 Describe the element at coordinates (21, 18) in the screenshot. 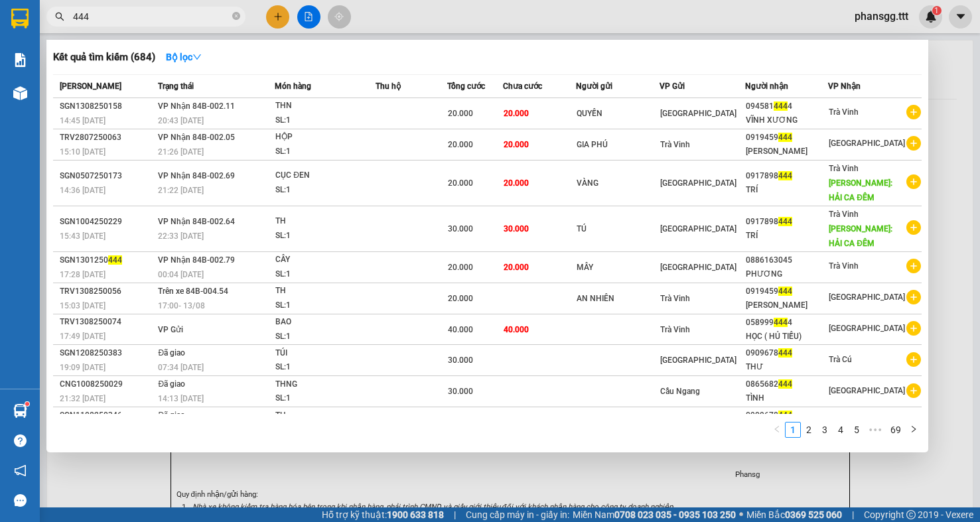

I see `span: Gửi:` at that location.